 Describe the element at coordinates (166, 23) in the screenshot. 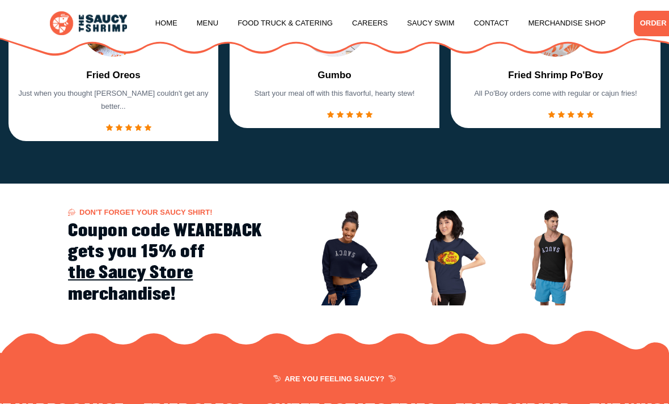

I see `a: Home` at that location.